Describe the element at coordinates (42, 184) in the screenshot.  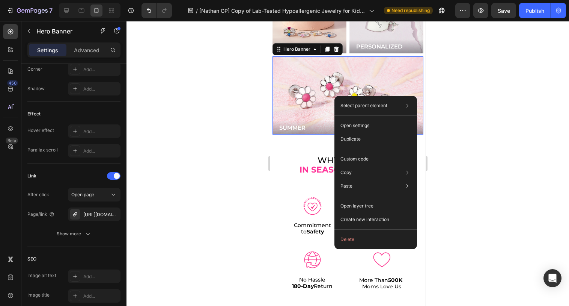
I see `img: gempages_543244316194112516-d2e0a121-8d28-4ac9-b5e4-69241aab5fd9.webp` at that location.